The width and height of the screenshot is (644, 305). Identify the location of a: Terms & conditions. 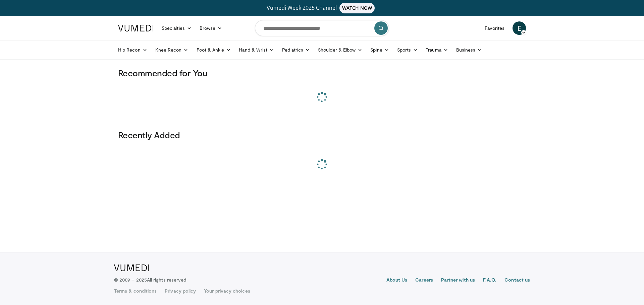
(135, 291).